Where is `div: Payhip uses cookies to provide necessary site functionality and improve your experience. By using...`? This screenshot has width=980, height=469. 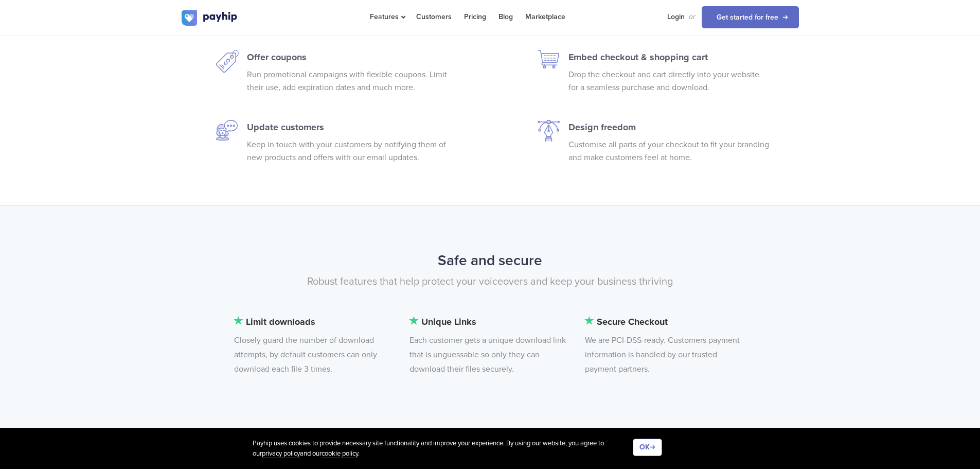
div: Payhip uses cookies to provide necessary site functionality and improve your experience. By using... is located at coordinates (442, 448).